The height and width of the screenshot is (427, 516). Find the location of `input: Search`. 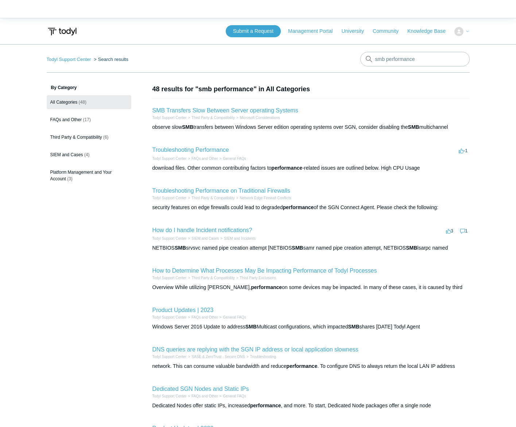

input: Search is located at coordinates (415, 59).